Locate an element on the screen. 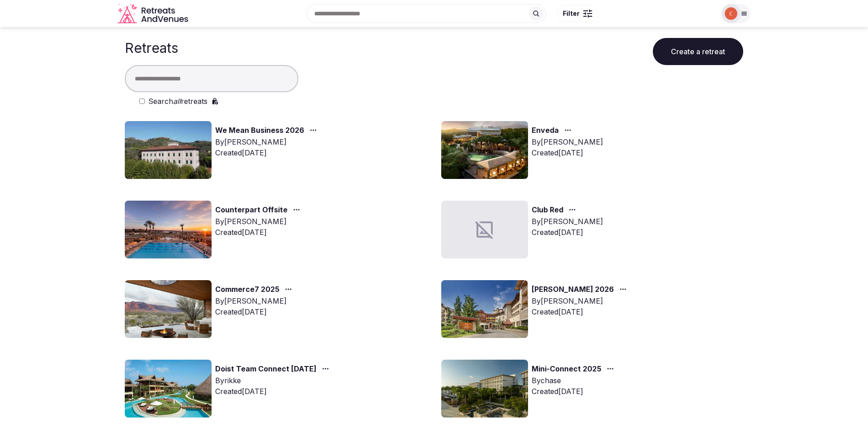 Image resolution: width=868 pixels, height=427 pixels. img: Catalina is located at coordinates (730, 14).